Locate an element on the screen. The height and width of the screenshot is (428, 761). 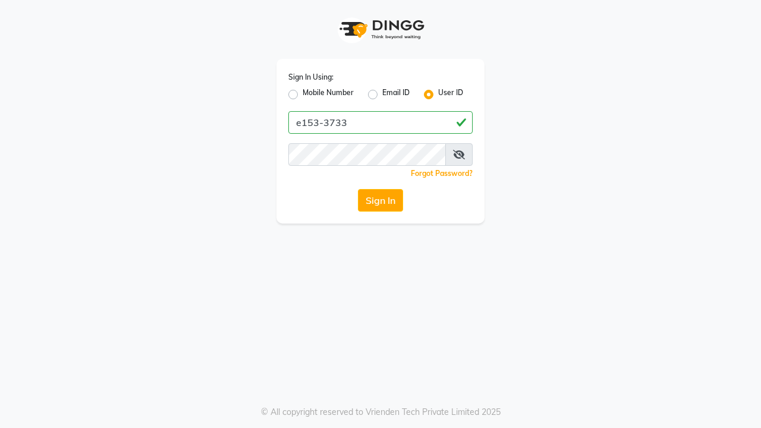
a: Forgot Password? is located at coordinates (442, 173).